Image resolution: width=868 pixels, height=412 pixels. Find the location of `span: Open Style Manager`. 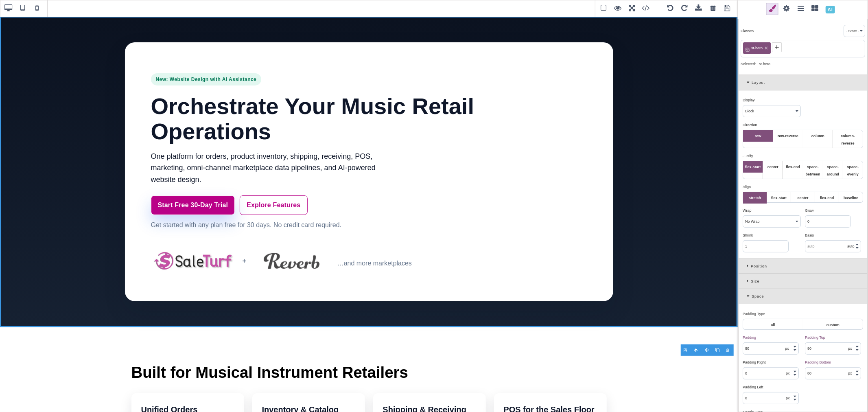

span: Open Style Manager is located at coordinates (772, 9).